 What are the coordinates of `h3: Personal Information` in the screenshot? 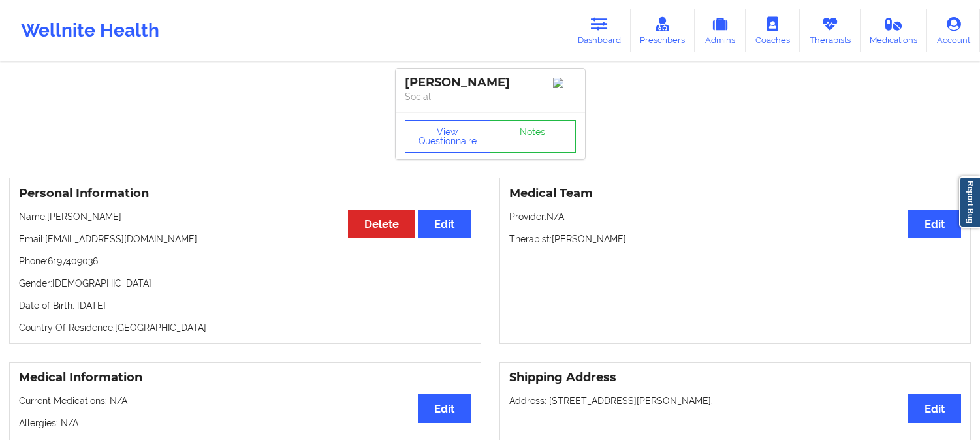 It's located at (245, 193).